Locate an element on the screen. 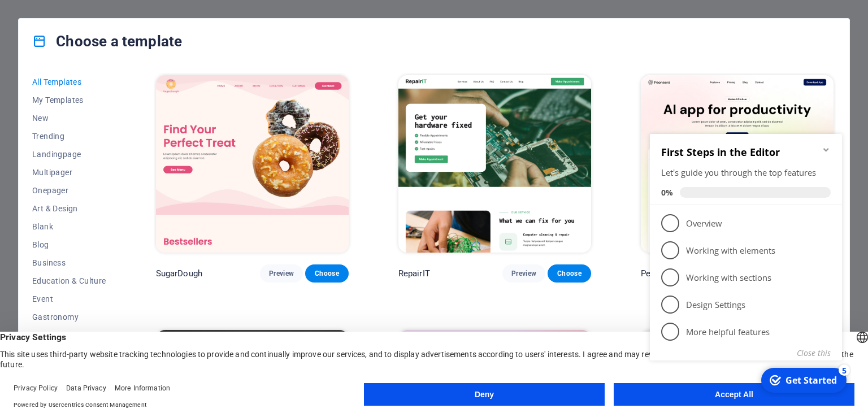  button: Multipager is located at coordinates (69, 172).